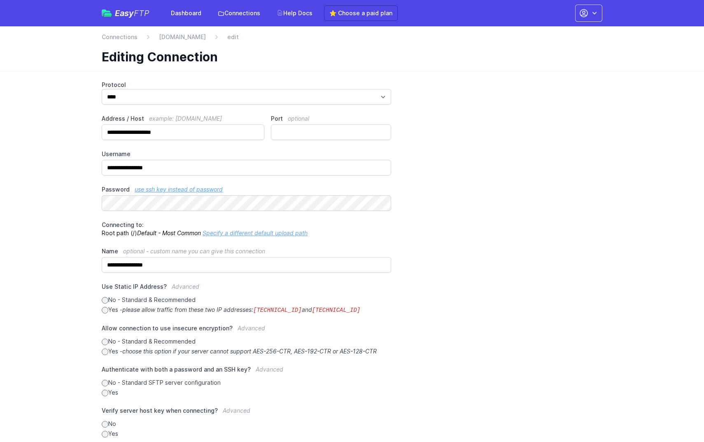 The height and width of the screenshot is (442, 704). Describe the element at coordinates (255, 233) in the screenshot. I see `a: Specify a different default upload path` at that location.